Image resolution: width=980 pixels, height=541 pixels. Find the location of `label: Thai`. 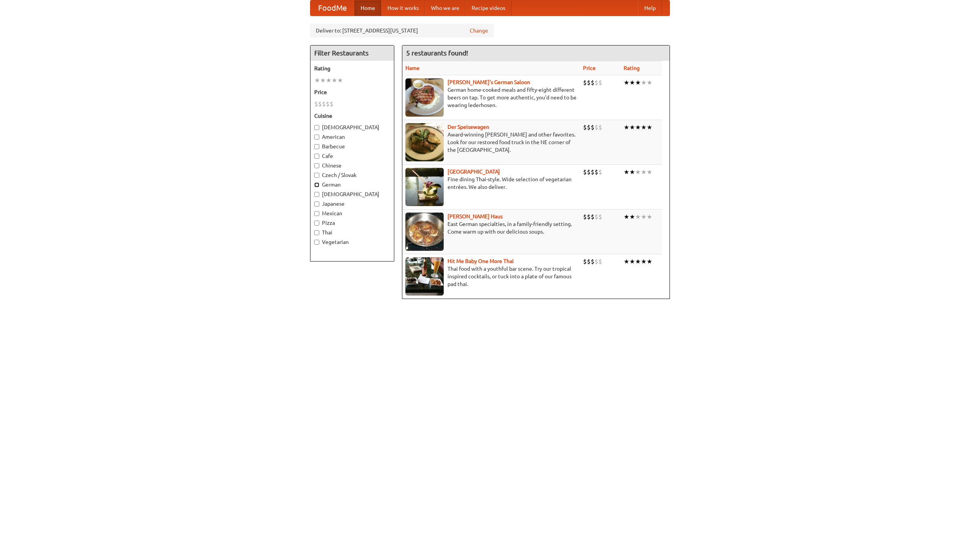

label: Thai is located at coordinates (352, 233).